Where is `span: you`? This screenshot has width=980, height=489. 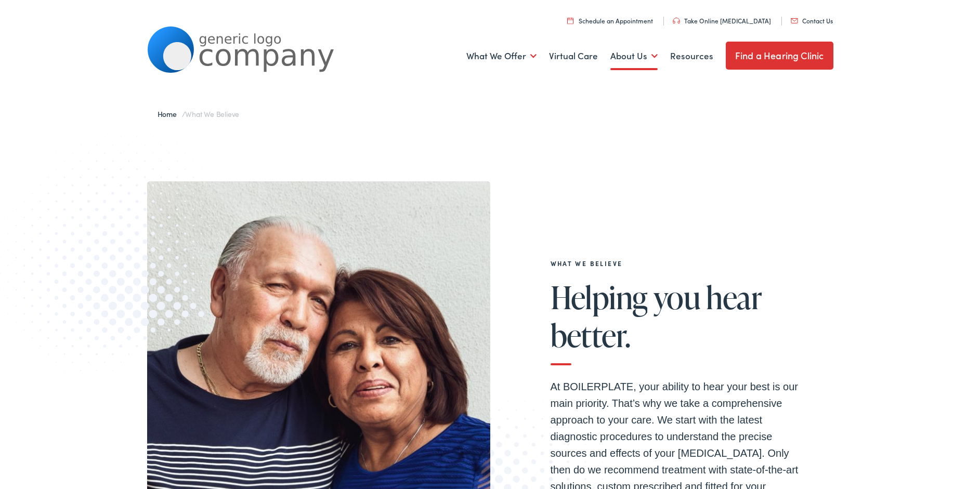 span: you is located at coordinates (677, 297).